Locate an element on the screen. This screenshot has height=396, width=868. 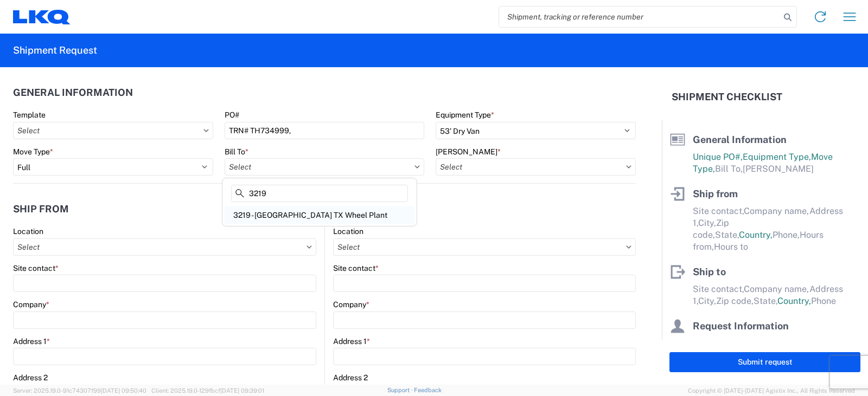
span: Name, is located at coordinates (706, 343).